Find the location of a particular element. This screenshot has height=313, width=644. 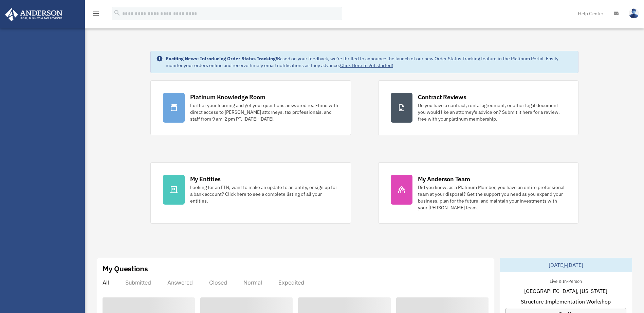

a: Platinum Knowledge Room Further your learning and get your questions answered real-time with dire... is located at coordinates (250, 108).